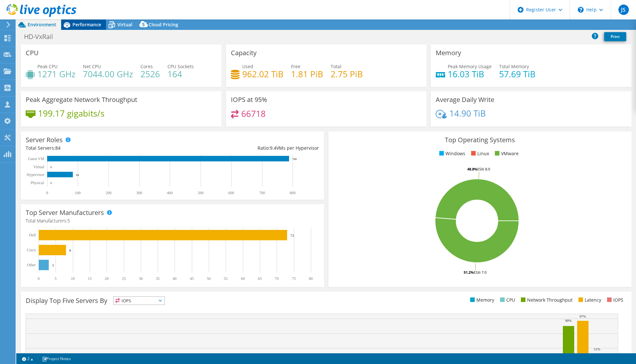 The height and width of the screenshot is (364, 636). What do you see at coordinates (624, 10) in the screenshot?
I see `span: JS` at bounding box center [624, 10].